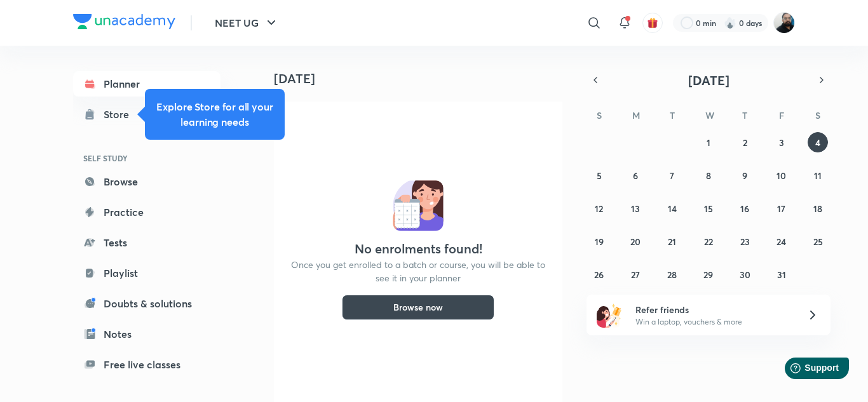 The height and width of the screenshot is (402, 868). Describe the element at coordinates (599, 241) in the screenshot. I see `button: October 19, 2025` at that location.